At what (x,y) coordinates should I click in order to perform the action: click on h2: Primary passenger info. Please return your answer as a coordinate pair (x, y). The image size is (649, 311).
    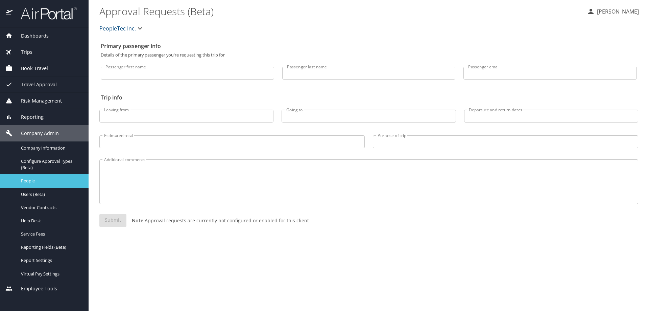
    Looking at the image, I should click on (369, 46).